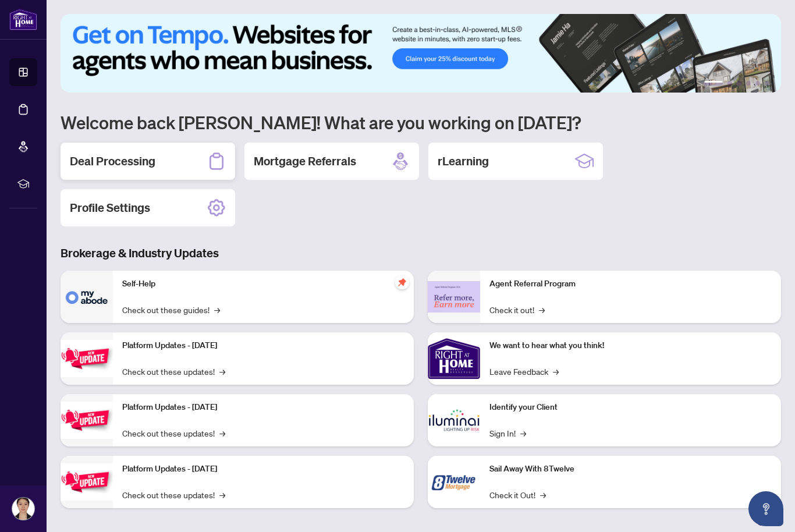  I want to click on h2: Deal Processing, so click(112, 161).